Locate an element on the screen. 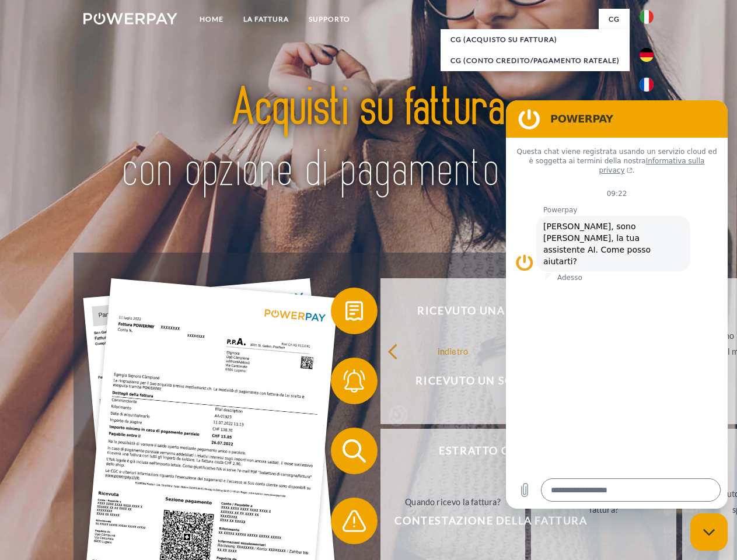  a: LA FATTURA is located at coordinates (266, 20).